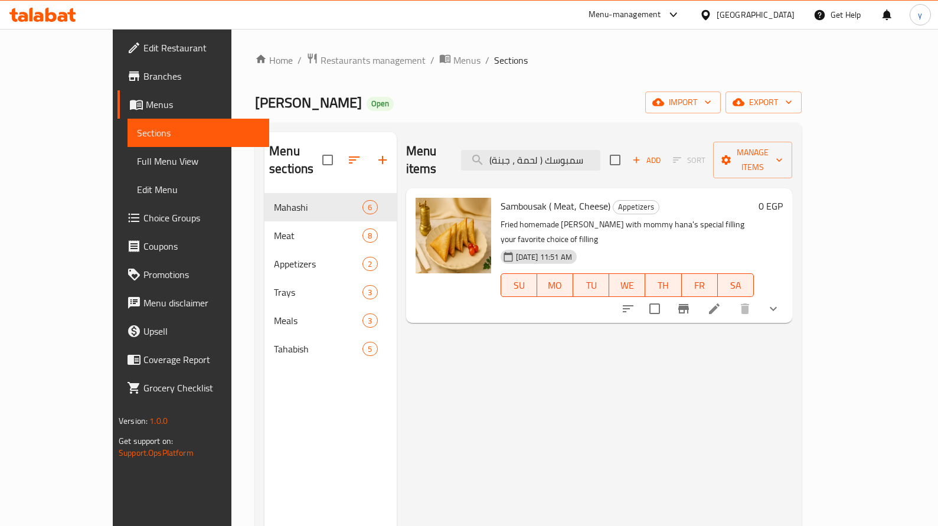 The image size is (938, 526). I want to click on span: import, so click(683, 102).